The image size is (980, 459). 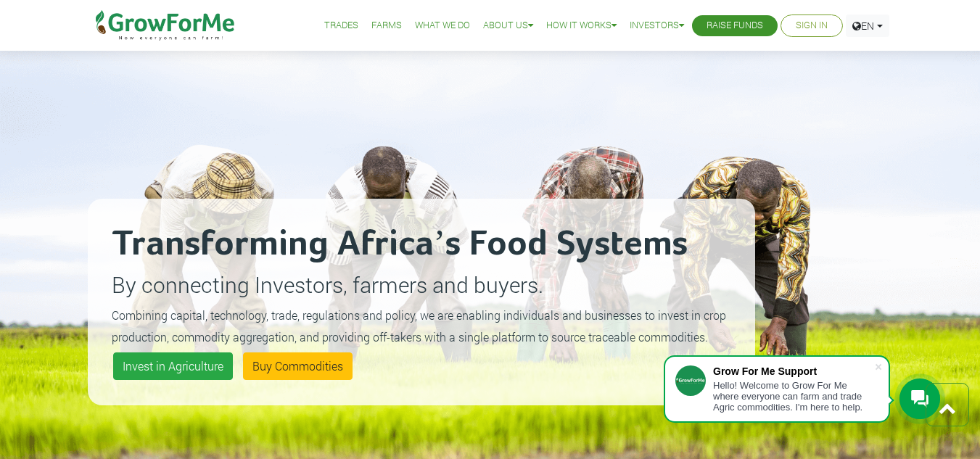 I want to click on a: Trades, so click(x=341, y=25).